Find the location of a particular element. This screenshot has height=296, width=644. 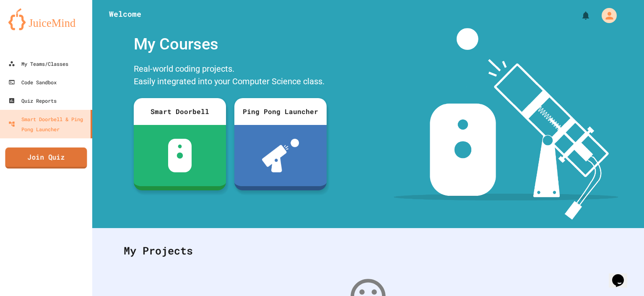

img: logo-orange.svg is located at coordinates (46, 19).